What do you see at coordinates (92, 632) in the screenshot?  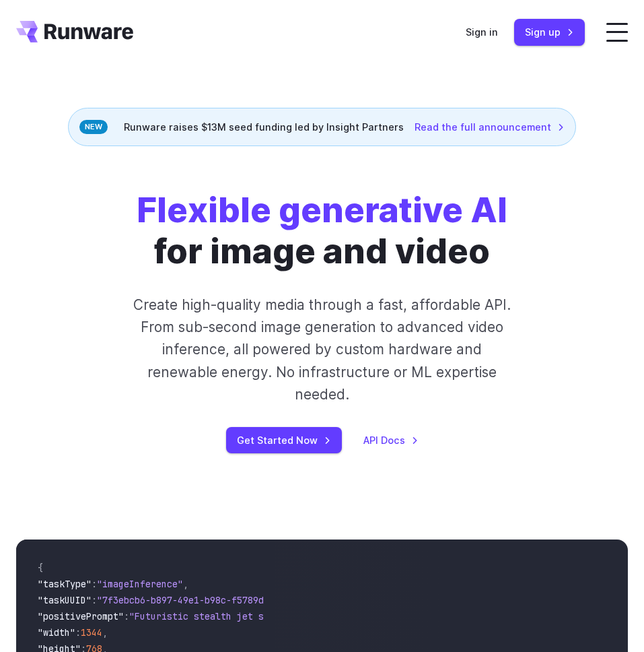 I see `span: 1344` at bounding box center [92, 632].